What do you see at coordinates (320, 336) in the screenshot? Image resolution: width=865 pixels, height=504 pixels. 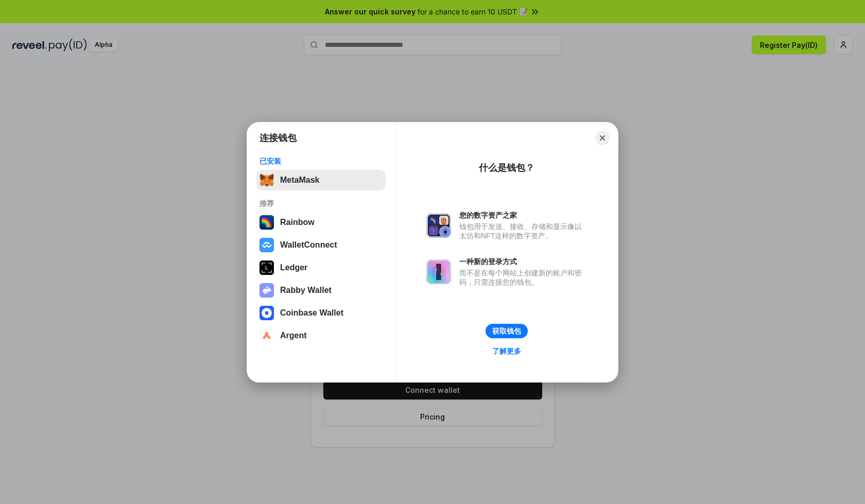 I see `button: Argent` at bounding box center [320, 336].